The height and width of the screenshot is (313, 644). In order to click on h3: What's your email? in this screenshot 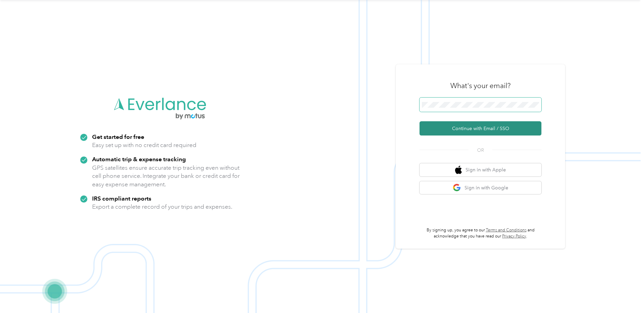, I will do `click(481, 86)`.